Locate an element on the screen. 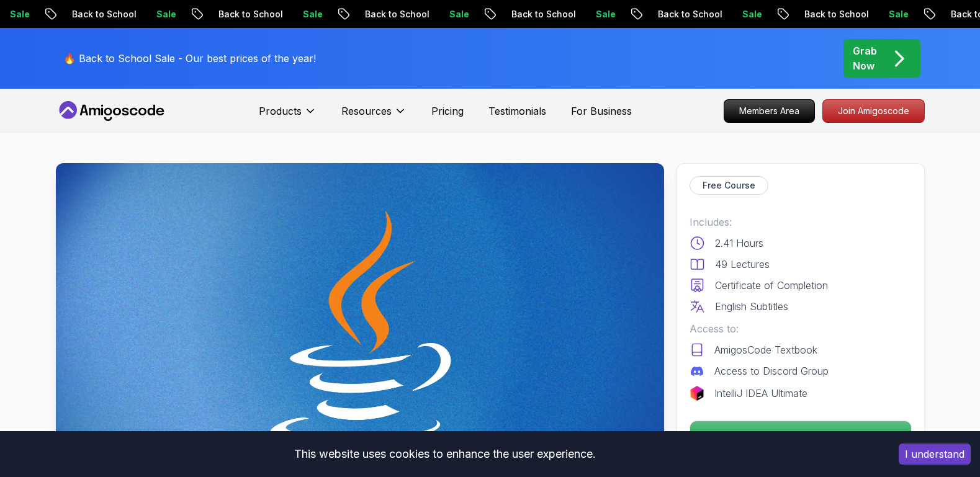  p: AmigosCode Textbook is located at coordinates (765, 350).